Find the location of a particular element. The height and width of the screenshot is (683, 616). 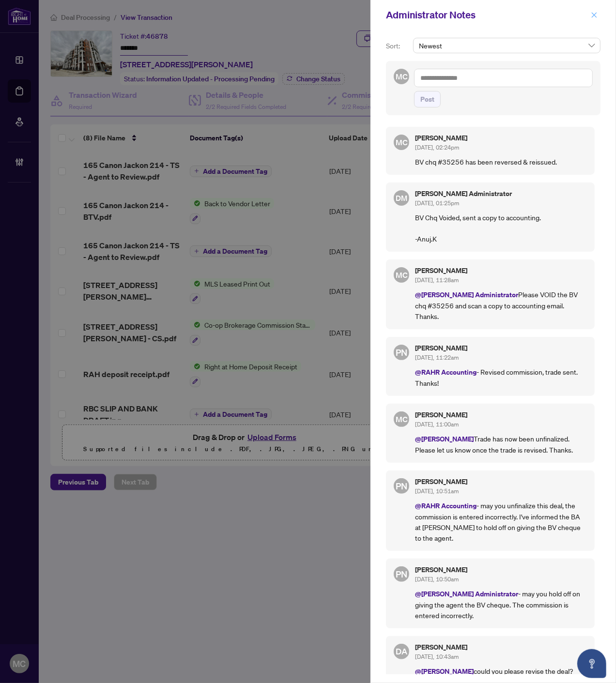

p: BV Chq Voided, sent a copy to accounting. -Anuj.K is located at coordinates (501, 228).